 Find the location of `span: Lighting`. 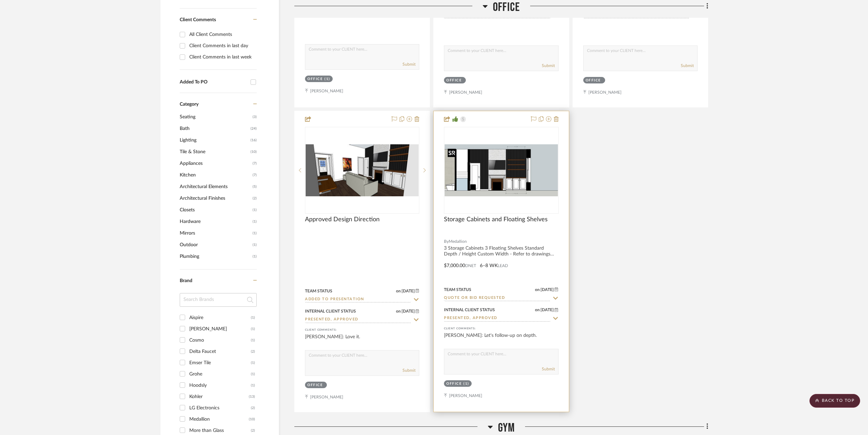

span: Lighting is located at coordinates (214, 141).